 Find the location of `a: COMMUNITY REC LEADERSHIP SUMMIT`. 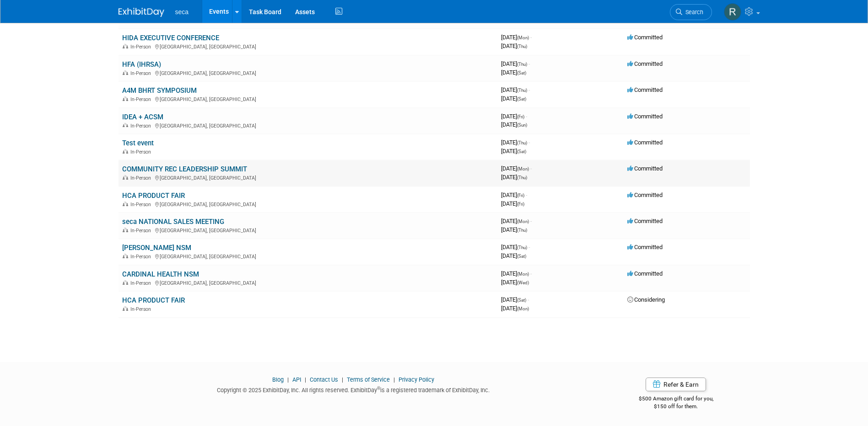

a: COMMUNITY REC LEADERSHIP SUMMIT is located at coordinates (184, 169).